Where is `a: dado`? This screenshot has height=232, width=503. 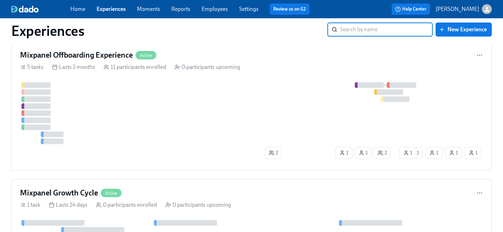
a: dado is located at coordinates (41, 9).